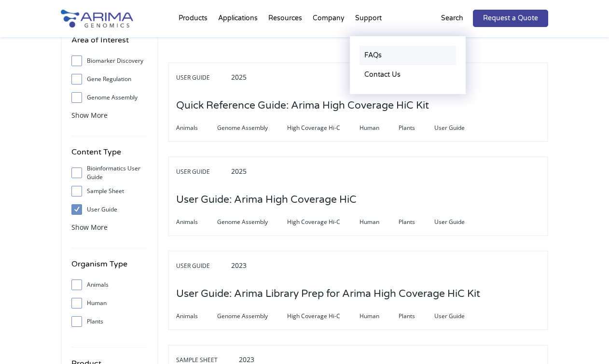 The image size is (609, 364). I want to click on h4: Organism Type, so click(110, 267).